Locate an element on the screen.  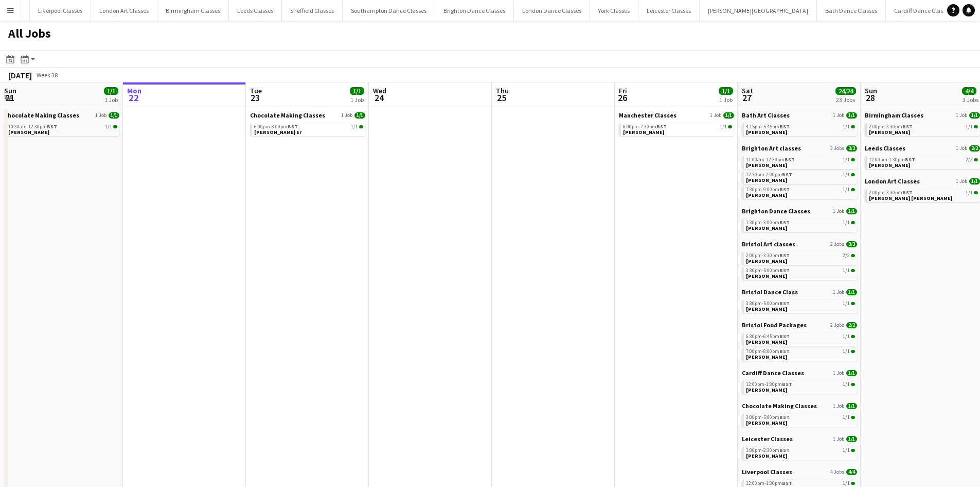
span: Eloise Crowther is located at coordinates (767, 132).